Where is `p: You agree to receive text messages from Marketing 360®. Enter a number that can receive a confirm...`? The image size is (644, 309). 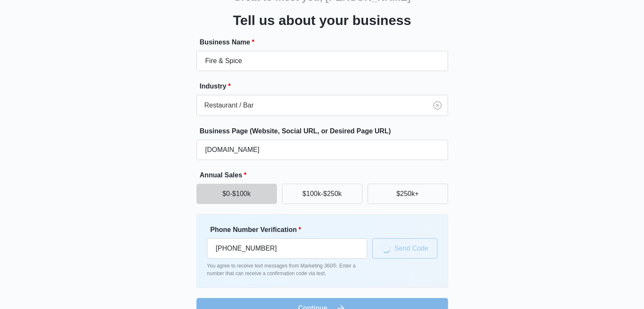 p: You agree to receive text messages from Marketing 360®. Enter a number that can receive a confirm... is located at coordinates (287, 269).